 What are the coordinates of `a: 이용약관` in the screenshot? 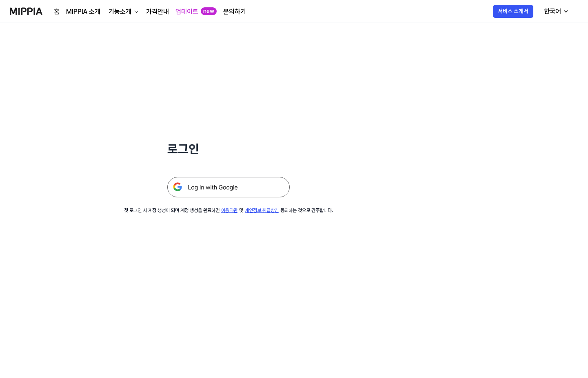 It's located at (230, 210).